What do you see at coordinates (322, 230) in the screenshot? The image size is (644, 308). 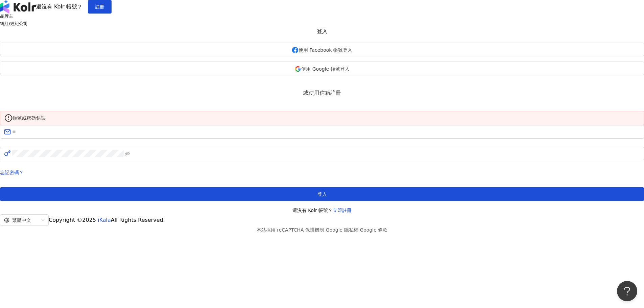 I see `span: 本站採用 reCAPTCHA 保護機制` at bounding box center [322, 230].